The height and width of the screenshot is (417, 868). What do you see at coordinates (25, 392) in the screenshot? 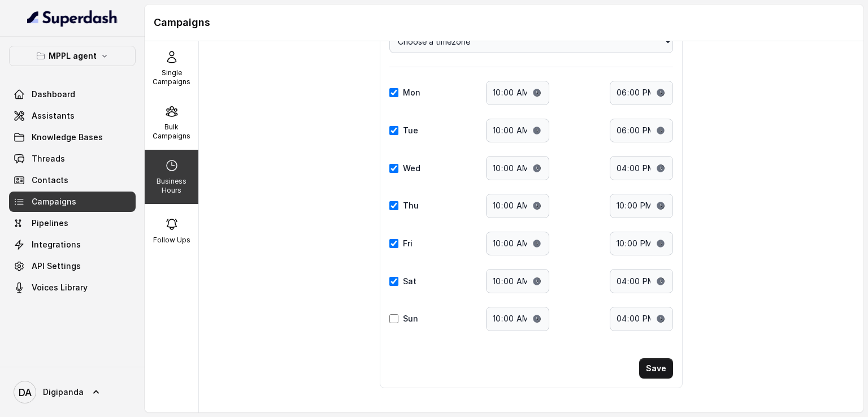
I see `text: DA` at bounding box center [25, 392].